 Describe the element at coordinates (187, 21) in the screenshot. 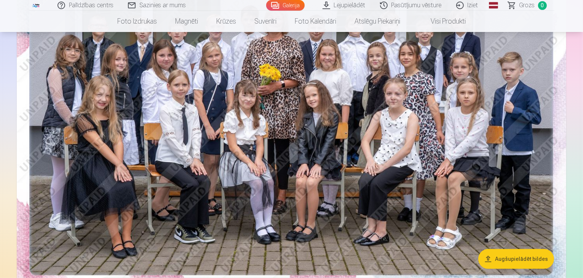

I see `a: Magnēti` at that location.